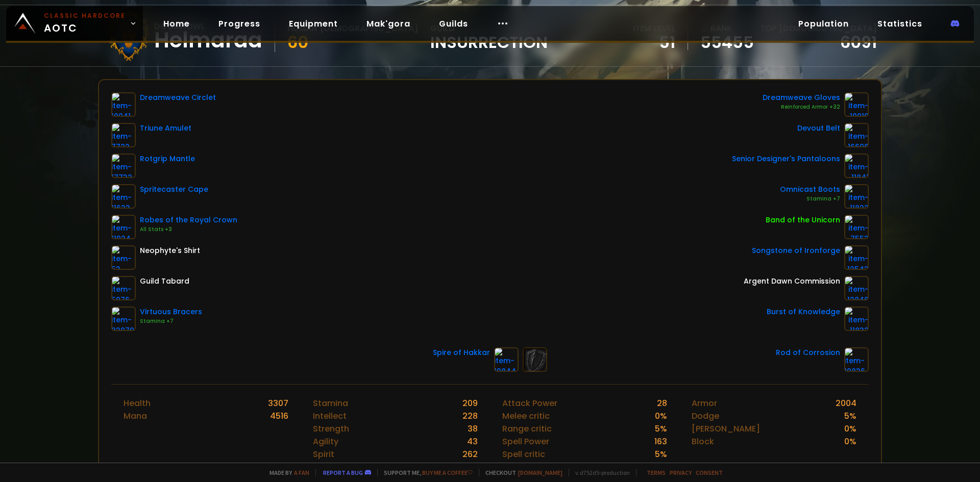  I want to click on div: Virtuous Bracers, so click(171, 312).